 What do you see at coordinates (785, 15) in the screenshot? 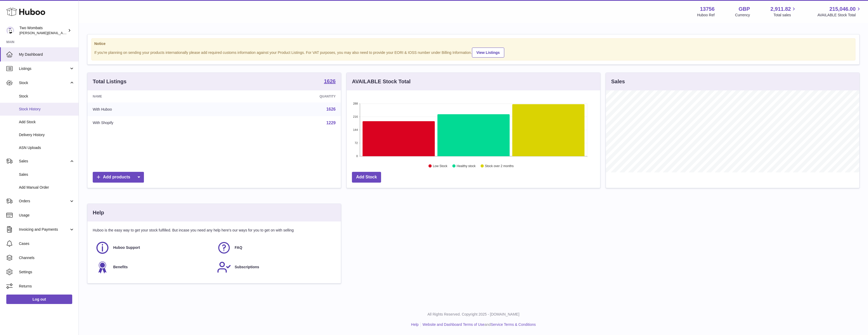
I see `span: Total sales` at bounding box center [785, 15].